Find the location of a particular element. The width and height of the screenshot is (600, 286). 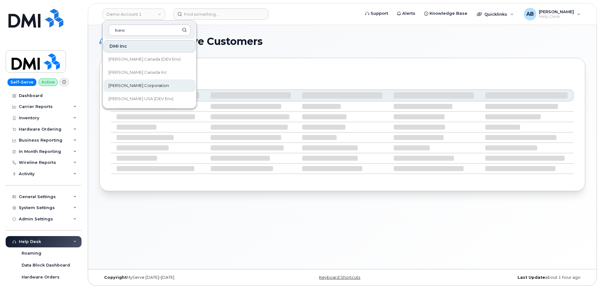

div: about 1 hour ago is located at coordinates (504, 277).